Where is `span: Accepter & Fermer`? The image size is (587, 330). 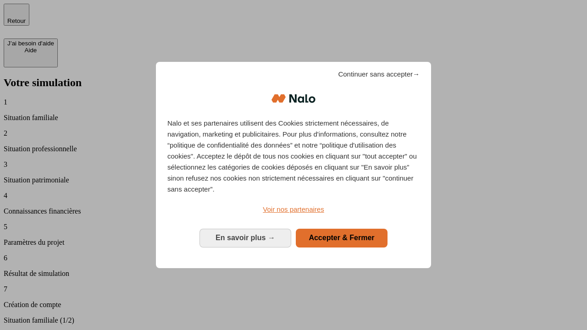 span: Accepter & Fermer is located at coordinates (341, 238).